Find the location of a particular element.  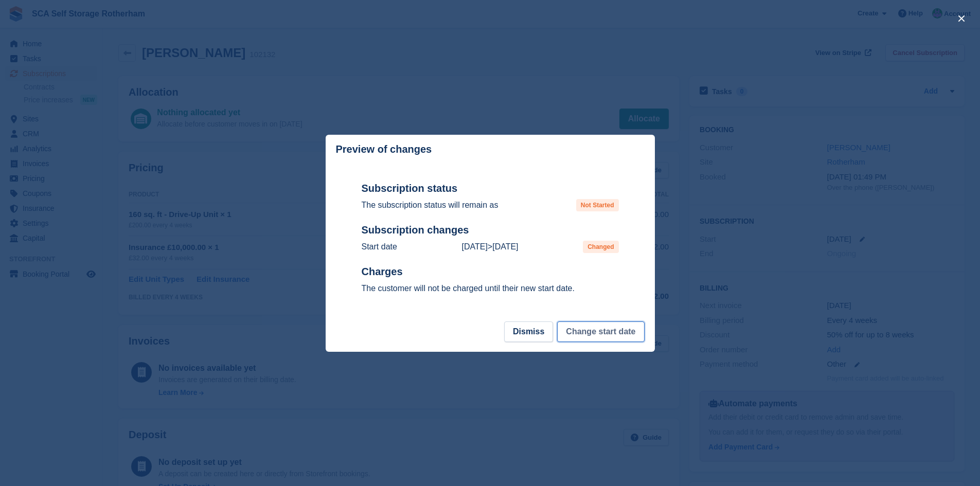

h2: Charges is located at coordinates (490, 271).